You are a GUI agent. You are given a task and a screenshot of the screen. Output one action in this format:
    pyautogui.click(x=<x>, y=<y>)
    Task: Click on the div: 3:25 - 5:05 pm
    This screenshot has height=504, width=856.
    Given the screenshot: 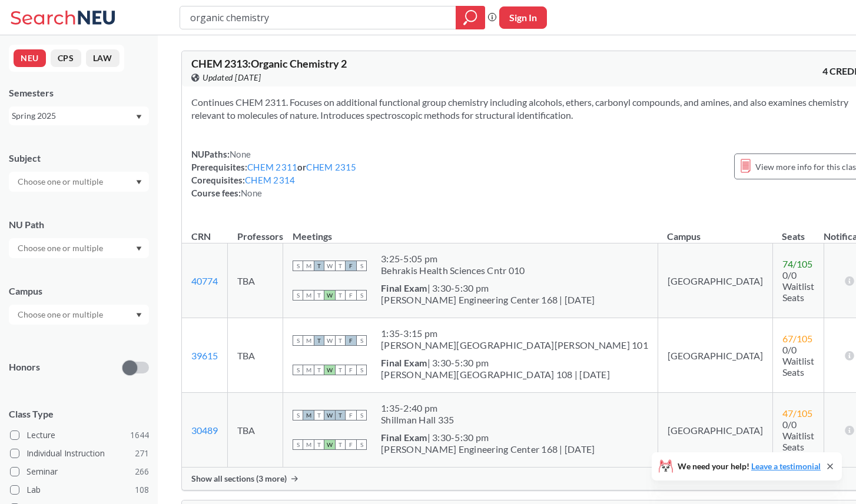 What is the action you would take?
    pyautogui.click(x=453, y=259)
    